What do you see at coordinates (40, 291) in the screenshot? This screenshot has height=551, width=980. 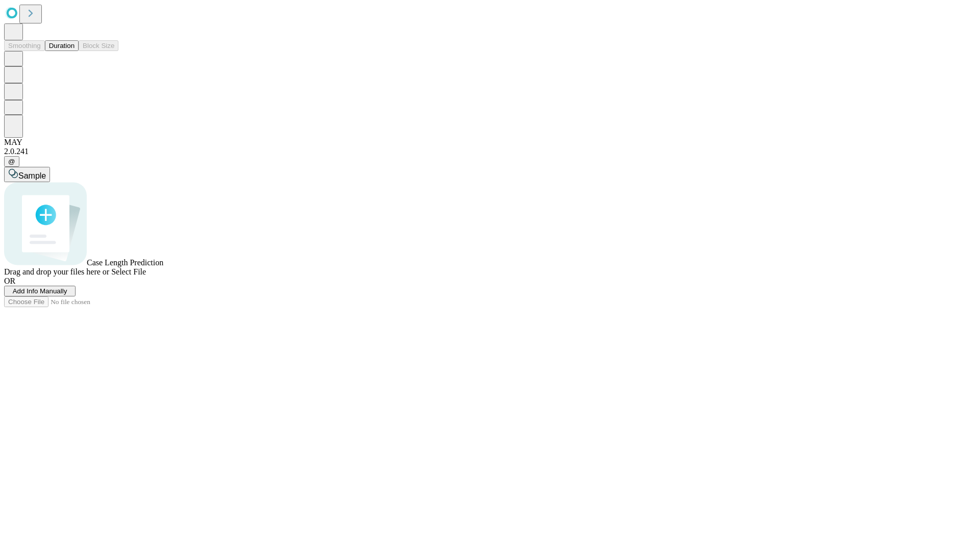 I see `button: Add Info Manually` at bounding box center [40, 291].